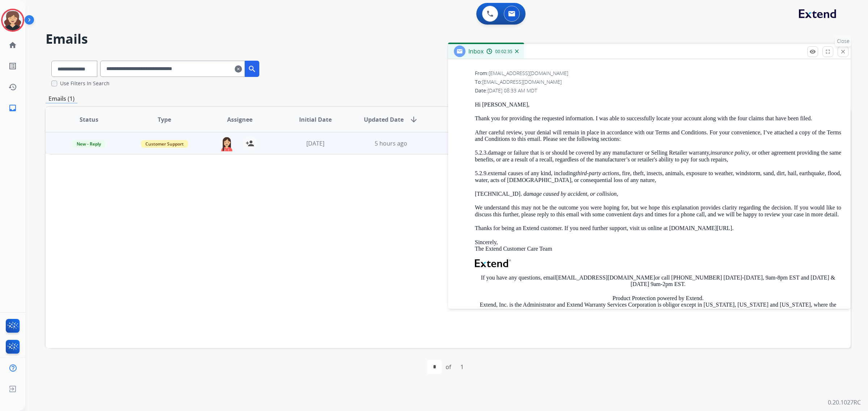 This screenshot has height=411, width=868. What do you see at coordinates (13, 45) in the screenshot?
I see `mat-icon: home` at bounding box center [13, 45].